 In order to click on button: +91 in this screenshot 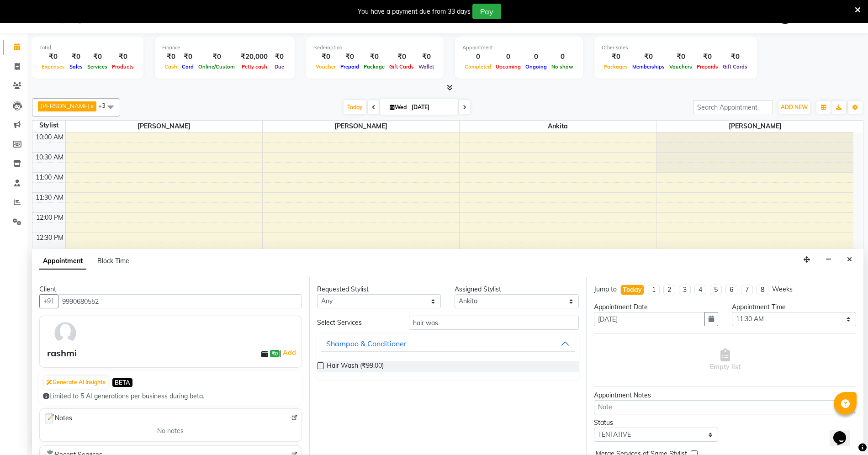, I will do `click(49, 301)`.